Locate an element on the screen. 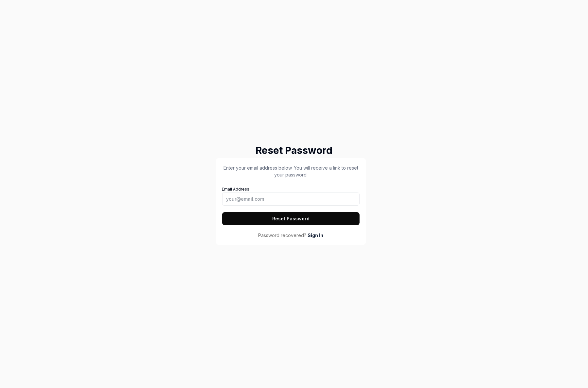 This screenshot has height=388, width=588. input: Email Address is located at coordinates (291, 199).